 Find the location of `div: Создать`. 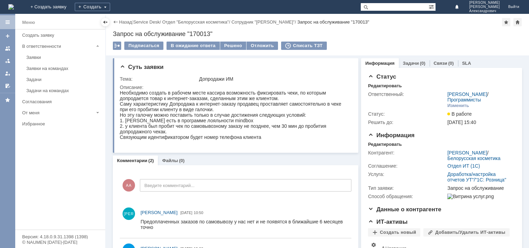

div: Создать is located at coordinates (92, 7).